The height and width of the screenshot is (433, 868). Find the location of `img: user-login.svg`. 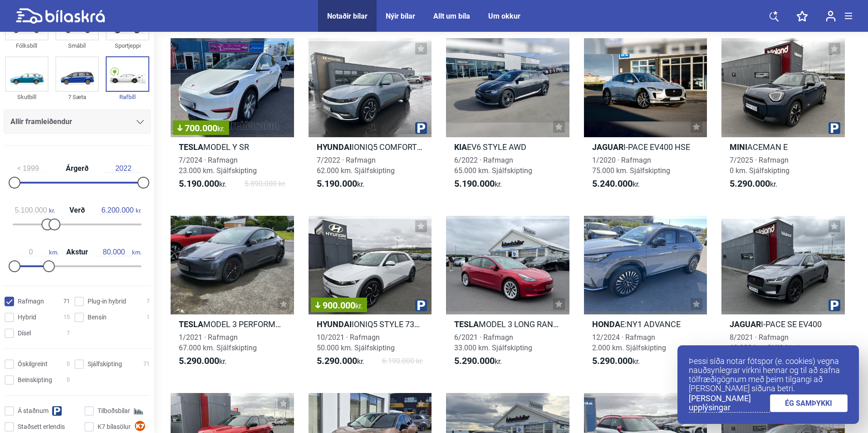

img: user-login.svg is located at coordinates (831, 16).